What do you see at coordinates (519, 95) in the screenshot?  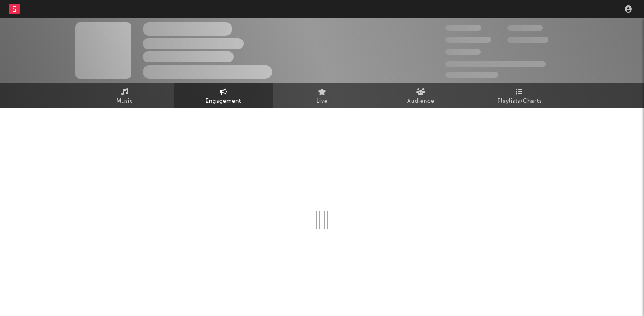 I see `a: Playlists/Charts` at bounding box center [519, 95].